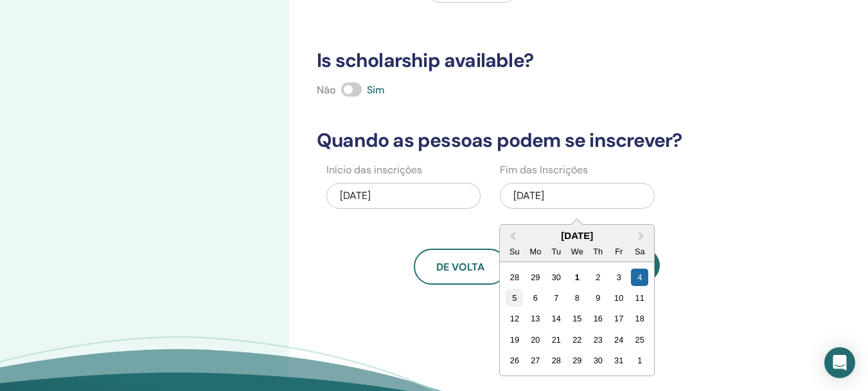 This screenshot has height=391, width=868. What do you see at coordinates (556, 360) in the screenshot?
I see `div: Choose Tuesday, October 28th, 2025` at bounding box center [556, 360].